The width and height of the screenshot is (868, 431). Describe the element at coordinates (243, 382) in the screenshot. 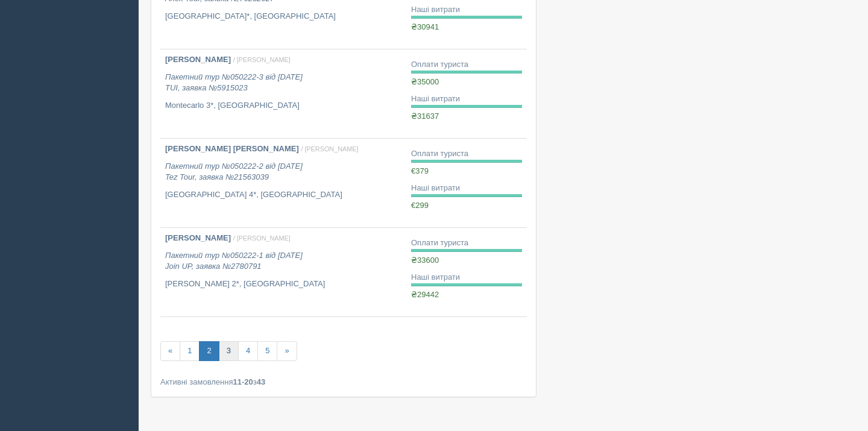

I see `b: 11-20` at that location.